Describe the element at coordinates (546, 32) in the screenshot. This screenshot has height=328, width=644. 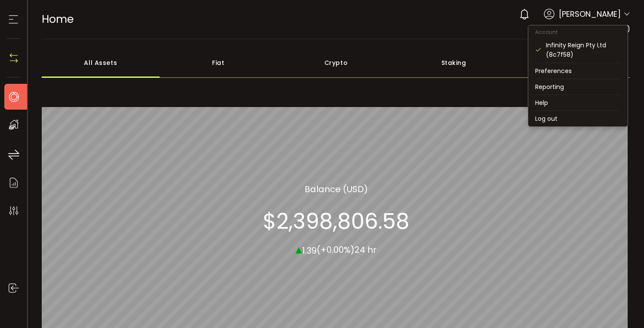
I see `span: Account` at that location.